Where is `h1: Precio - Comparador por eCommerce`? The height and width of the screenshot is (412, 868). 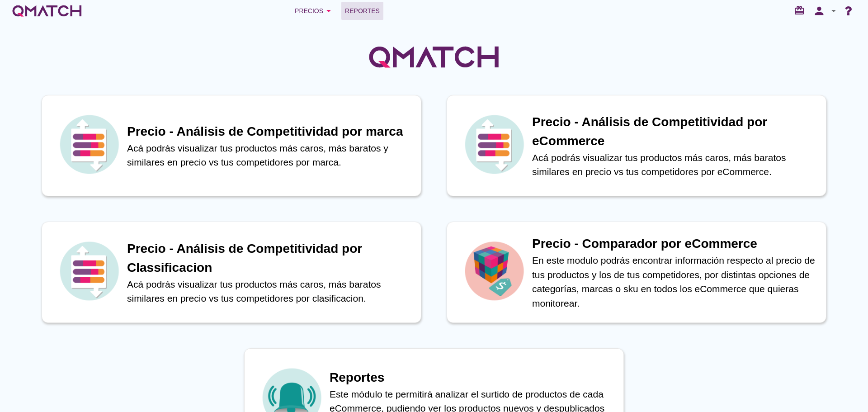 h1: Precio - Comparador por eCommerce is located at coordinates (674, 244).